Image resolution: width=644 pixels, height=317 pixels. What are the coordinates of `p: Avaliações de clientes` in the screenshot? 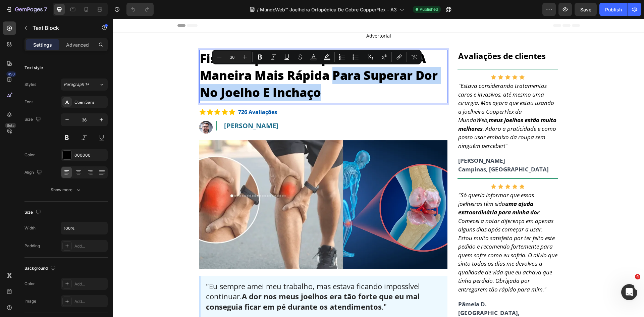 It's located at (395, 37).